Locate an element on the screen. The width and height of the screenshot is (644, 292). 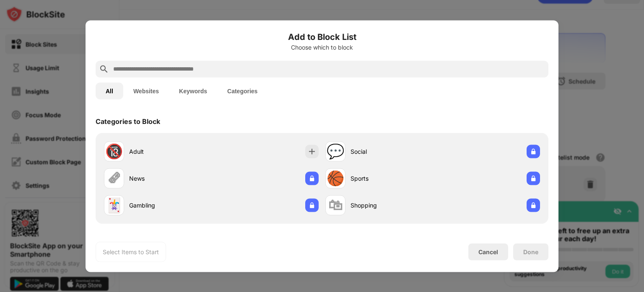
div: Categories to Block is located at coordinates (128, 121).